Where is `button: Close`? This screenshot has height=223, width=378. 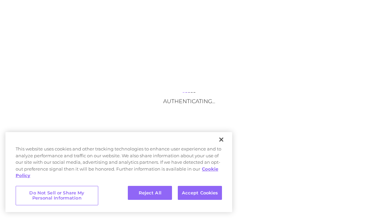
button: Close is located at coordinates (222, 140).